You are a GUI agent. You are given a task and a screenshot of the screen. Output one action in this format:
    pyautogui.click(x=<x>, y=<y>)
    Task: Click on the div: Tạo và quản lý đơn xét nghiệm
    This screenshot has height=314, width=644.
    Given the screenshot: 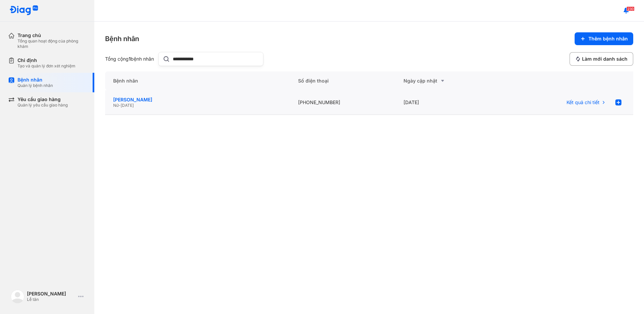 What is the action you would take?
    pyautogui.click(x=47, y=66)
    